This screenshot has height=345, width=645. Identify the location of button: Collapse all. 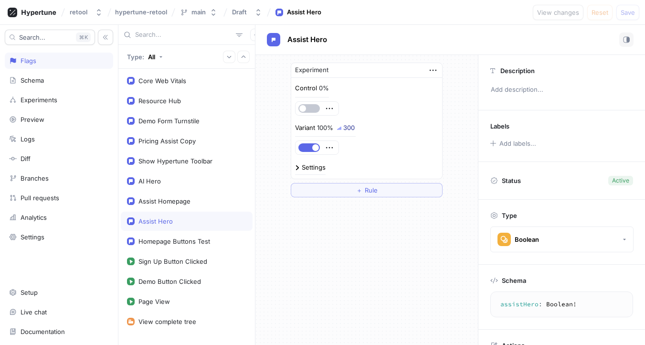
(244, 57).